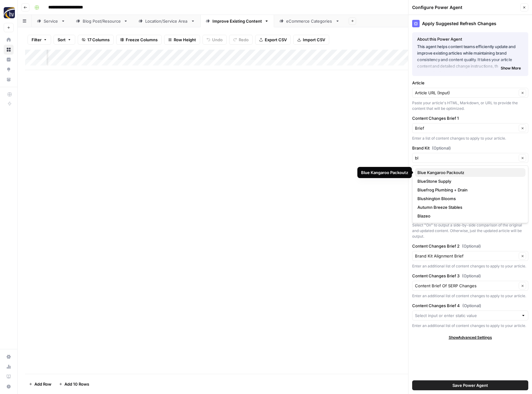 The width and height of the screenshot is (532, 394). Describe the element at coordinates (51, 21) in the screenshot. I see `a: Service` at that location.